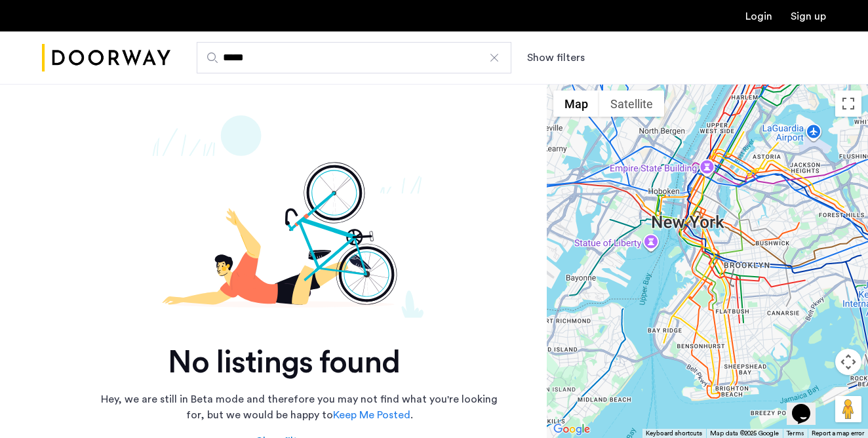 The height and width of the screenshot is (438, 868). What do you see at coordinates (556, 58) in the screenshot?
I see `button: Show or hide filters` at bounding box center [556, 58].